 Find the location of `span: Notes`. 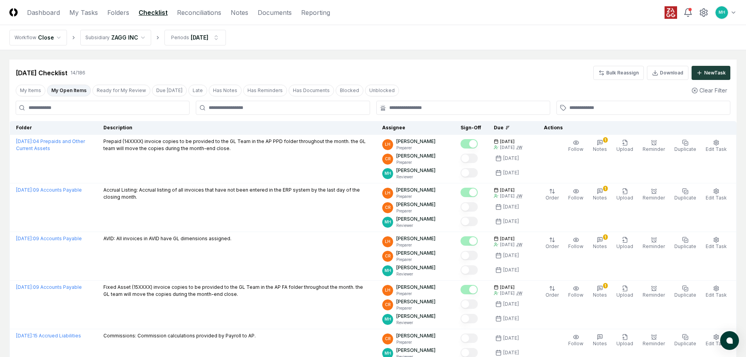

span: Notes is located at coordinates (600, 197).